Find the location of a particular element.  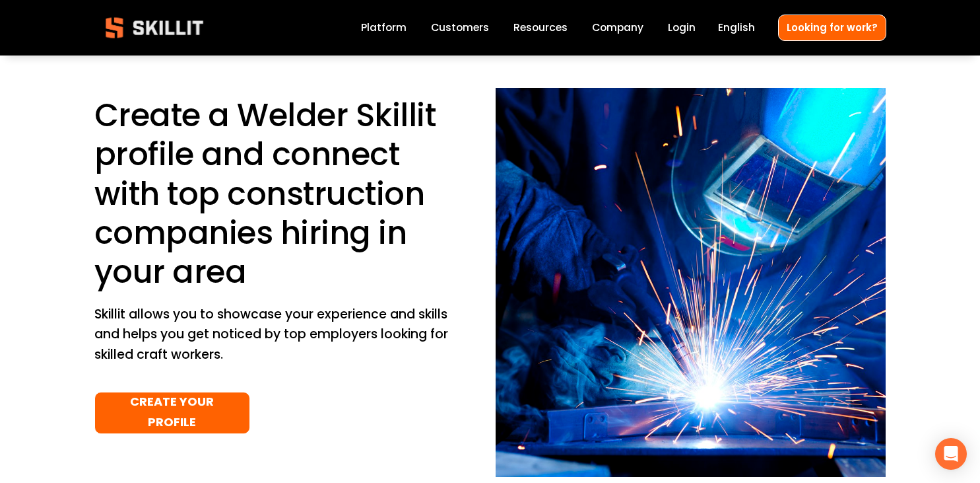

a: Login is located at coordinates (681, 28).